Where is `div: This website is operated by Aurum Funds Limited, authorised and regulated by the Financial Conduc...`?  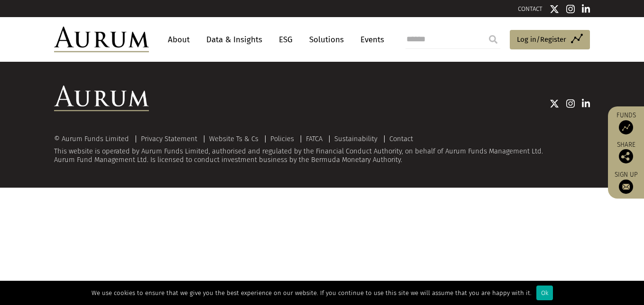
div: This website is operated by Aurum Funds Limited, authorised and regulated by the Financial Conduc... is located at coordinates (322, 149).